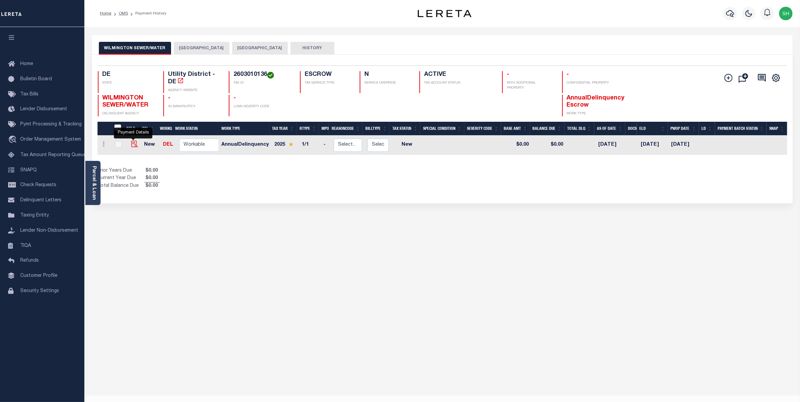 Image resolution: width=800 pixels, height=402 pixels. Describe the element at coordinates (483, 129) in the screenshot. I see `th: Severity Code: activate to sort column ascending` at that location.